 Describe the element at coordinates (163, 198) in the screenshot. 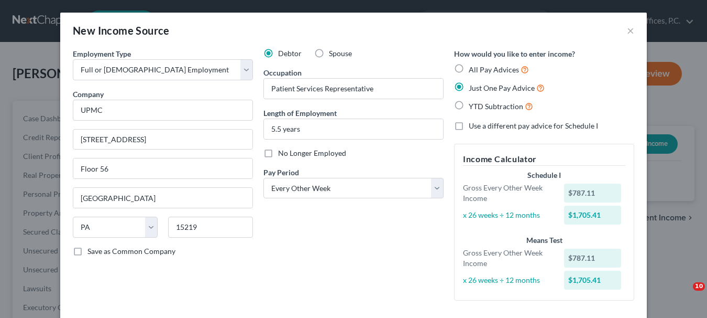

I see `input: Enter city...` at that location.